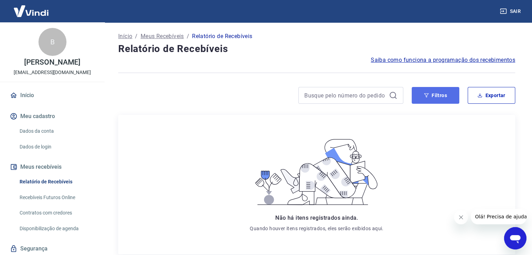 The image size is (532, 255). I want to click on a: Recebíveis Futuros Online, so click(56, 197).